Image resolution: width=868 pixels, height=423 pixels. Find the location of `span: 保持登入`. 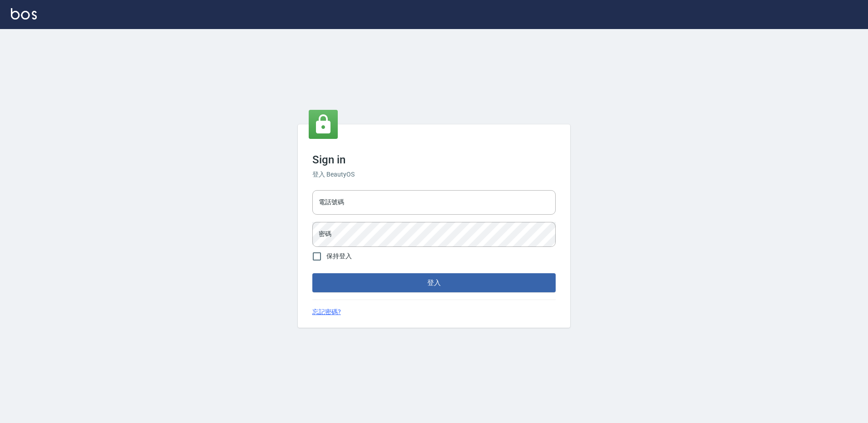

span: 保持登入 is located at coordinates (339, 257).